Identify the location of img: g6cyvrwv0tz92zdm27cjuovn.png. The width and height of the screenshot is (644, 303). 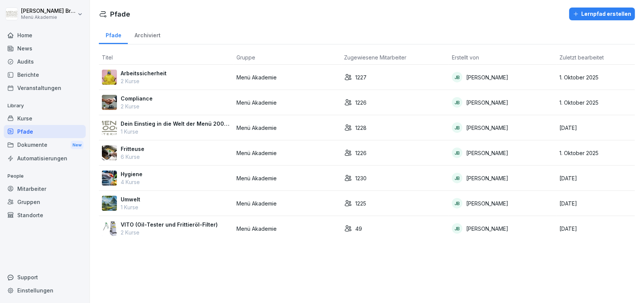
(109, 228).